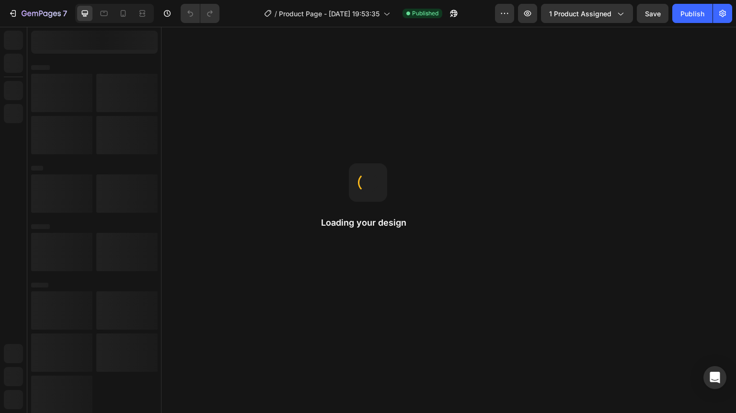 The width and height of the screenshot is (736, 413). What do you see at coordinates (715, 378) in the screenshot?
I see `div: Open Intercom Messenger` at bounding box center [715, 378].